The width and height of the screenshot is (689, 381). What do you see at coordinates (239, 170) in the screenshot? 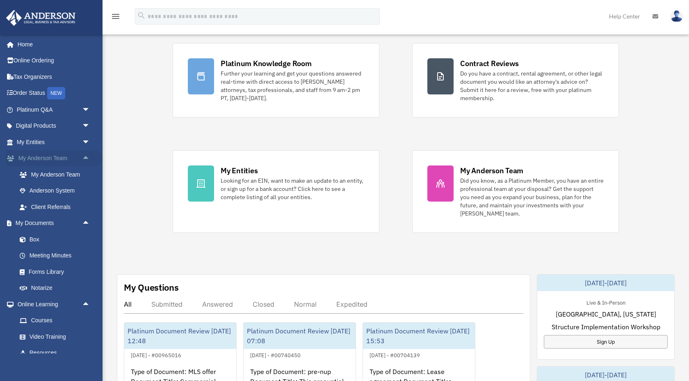
I see `div: My Entities` at bounding box center [239, 170].